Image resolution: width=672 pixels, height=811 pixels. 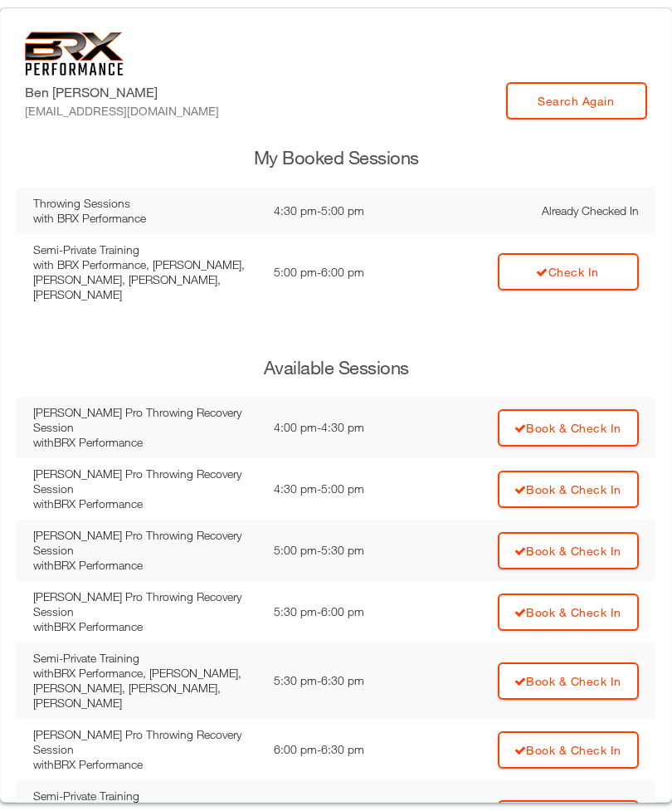 I want to click on td: 5:30 pm - 6:00 pm, so click(x=342, y=612).